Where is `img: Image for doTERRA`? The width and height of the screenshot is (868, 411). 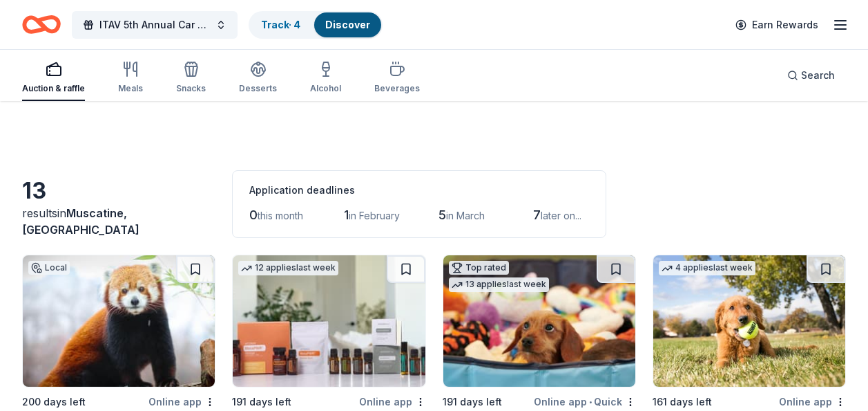 img: Image for doTERRA is located at coordinates (328, 321).